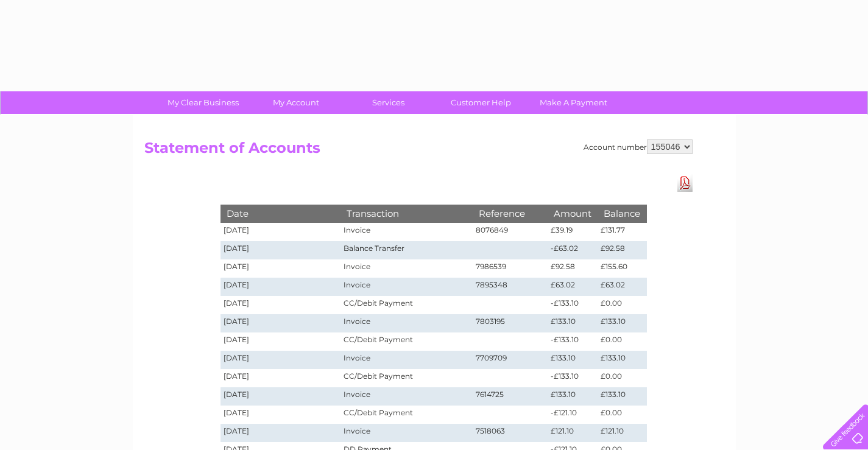  I want to click on th: Amount, so click(573, 213).